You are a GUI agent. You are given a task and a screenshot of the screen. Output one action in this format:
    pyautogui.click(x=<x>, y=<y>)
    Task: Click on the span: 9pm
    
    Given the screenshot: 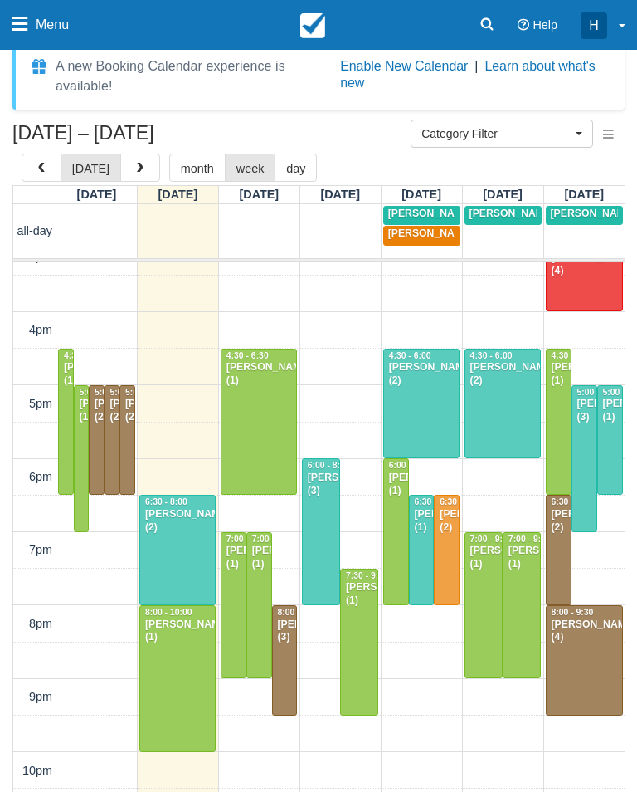 What is the action you would take?
    pyautogui.click(x=41, y=696)
    